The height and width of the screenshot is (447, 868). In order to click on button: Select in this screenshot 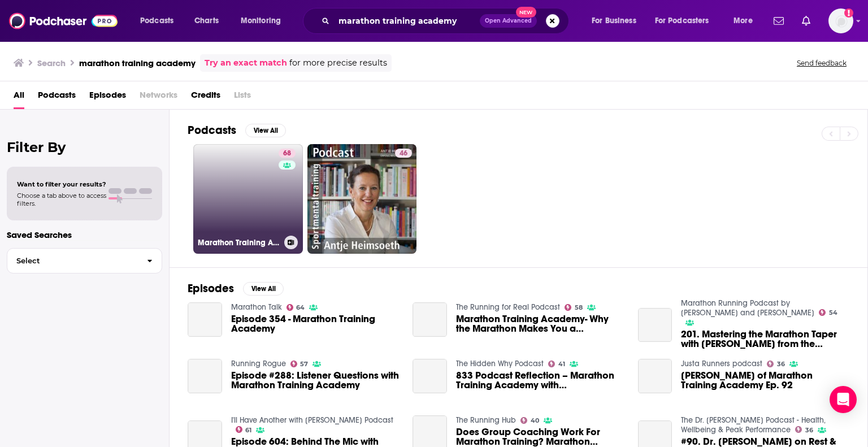, I will do `click(84, 260)`.